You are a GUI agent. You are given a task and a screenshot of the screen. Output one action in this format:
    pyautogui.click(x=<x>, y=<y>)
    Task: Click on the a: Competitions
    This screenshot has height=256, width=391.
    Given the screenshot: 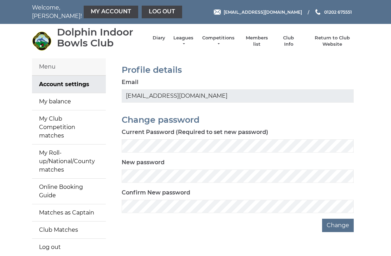 What is the action you would take?
    pyautogui.click(x=219, y=41)
    